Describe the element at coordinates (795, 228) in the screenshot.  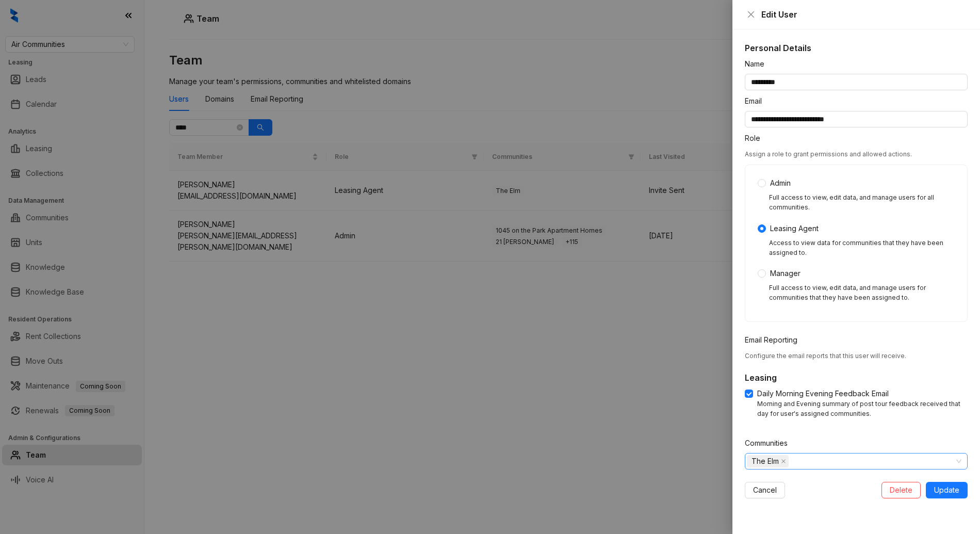
I see `span: Leasing Agent` at that location.